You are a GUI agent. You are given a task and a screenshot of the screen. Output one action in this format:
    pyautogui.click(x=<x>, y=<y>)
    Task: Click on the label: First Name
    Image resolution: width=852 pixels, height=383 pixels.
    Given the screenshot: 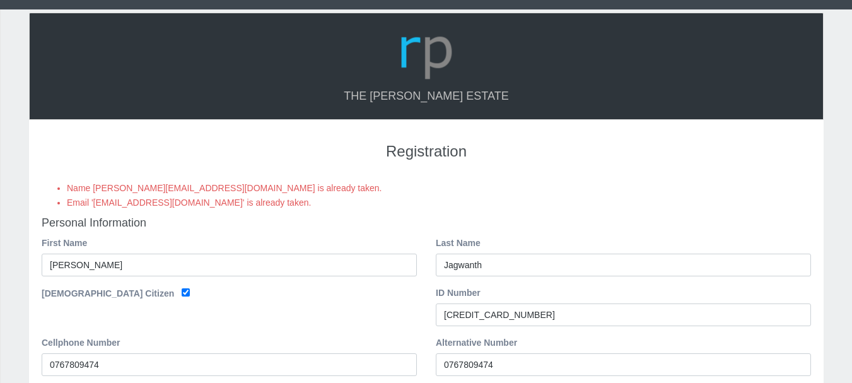 What is the action you would take?
    pyautogui.click(x=64, y=243)
    